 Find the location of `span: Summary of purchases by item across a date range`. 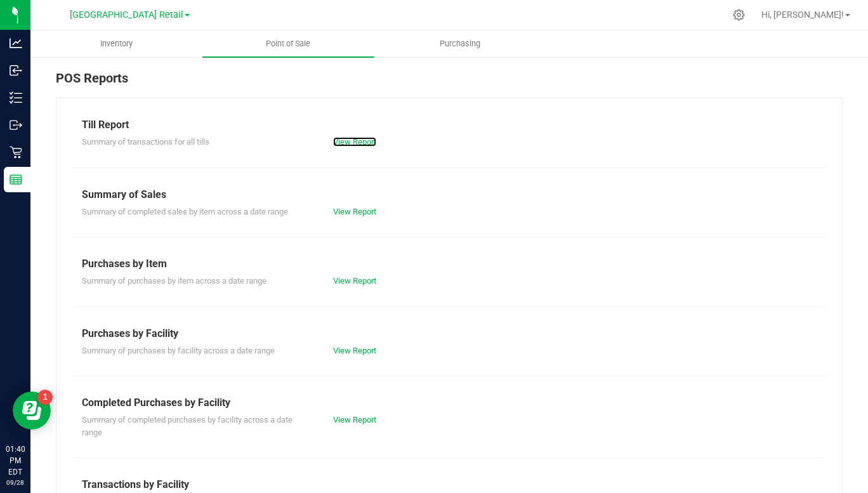

span: Summary of purchases by item across a date range is located at coordinates (174, 281).